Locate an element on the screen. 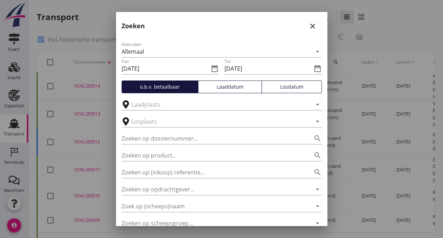 The image size is (443, 238). input: Tot is located at coordinates (268, 68).